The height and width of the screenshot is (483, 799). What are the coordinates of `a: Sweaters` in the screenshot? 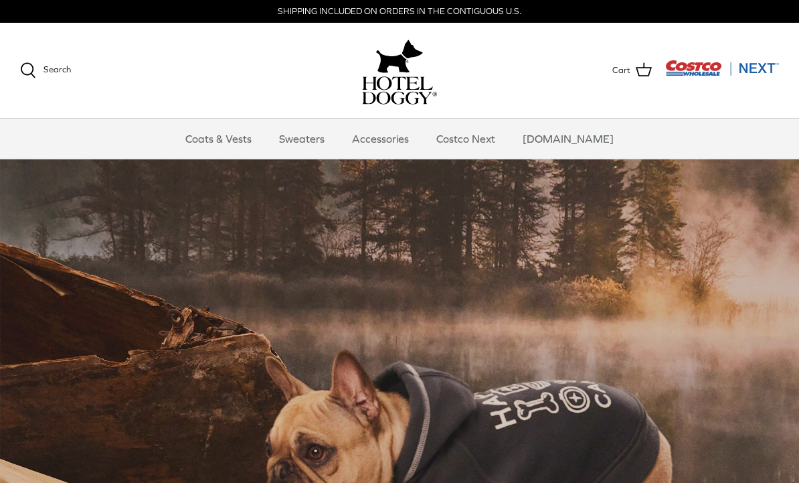 It's located at (302, 139).